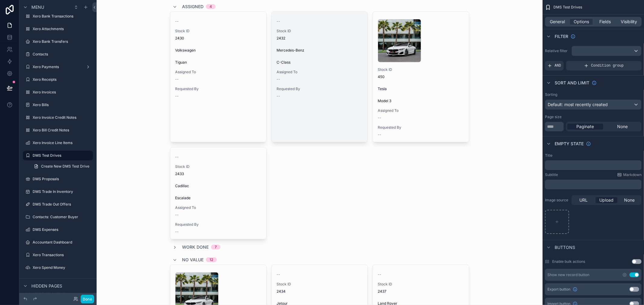 This screenshot has height=305, width=644. Describe the element at coordinates (58, 130) in the screenshot. I see `a: Xero Bill Credit Notes` at that location.